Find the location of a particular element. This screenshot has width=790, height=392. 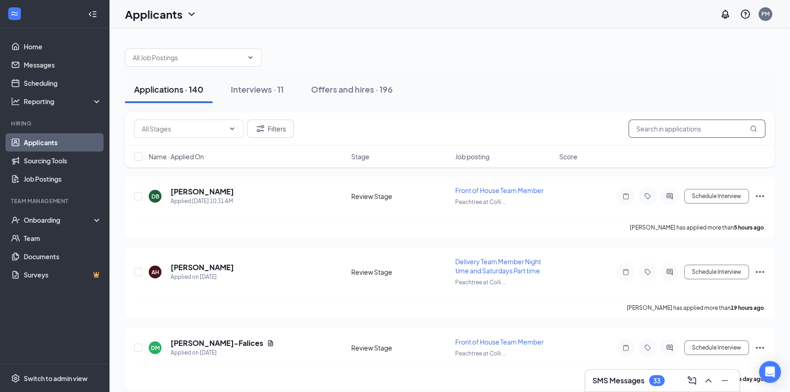

button: ComposeMessage is located at coordinates (692, 380).